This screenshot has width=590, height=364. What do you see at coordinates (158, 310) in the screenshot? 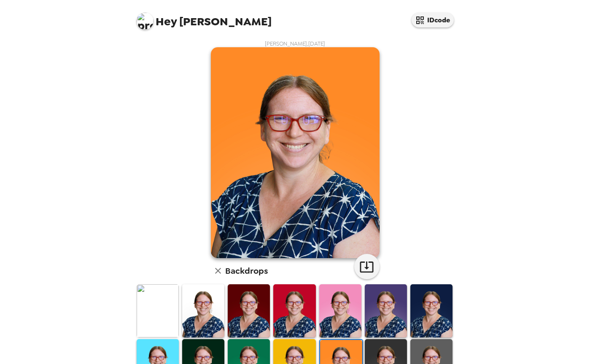
I see `img: Original` at bounding box center [158, 310].